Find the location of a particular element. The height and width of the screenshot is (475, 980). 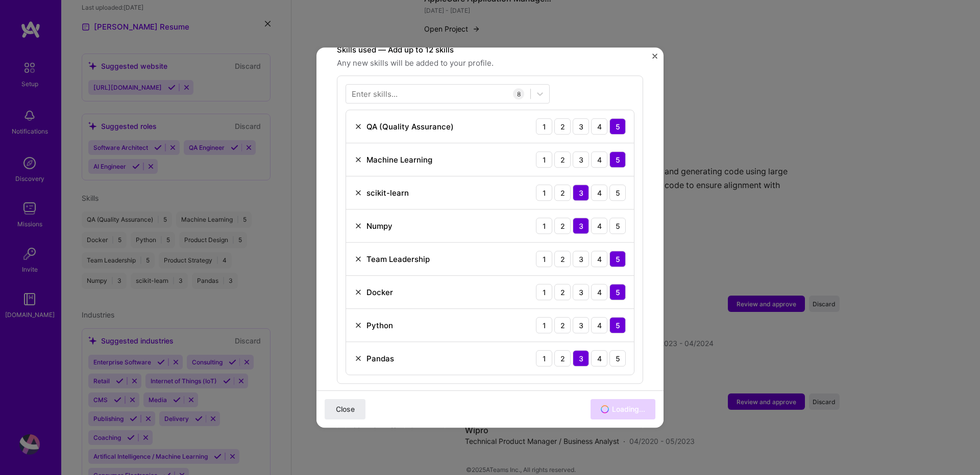

div: Docker is located at coordinates (379, 292).